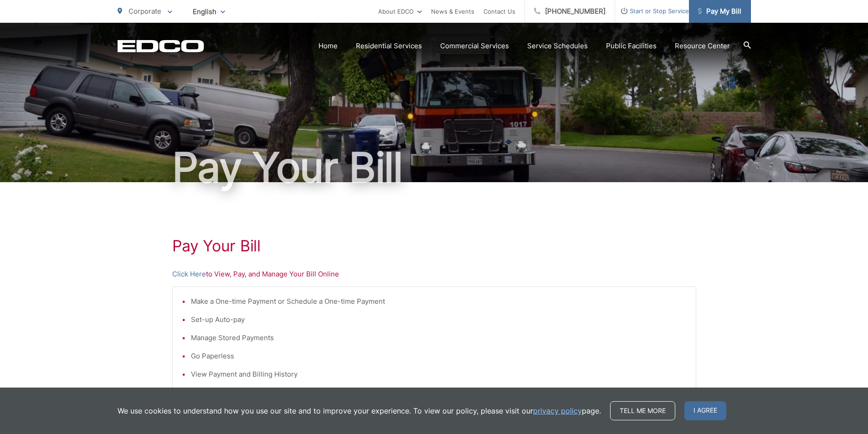  What do you see at coordinates (557, 411) in the screenshot?
I see `a: privacy policy` at bounding box center [557, 411].